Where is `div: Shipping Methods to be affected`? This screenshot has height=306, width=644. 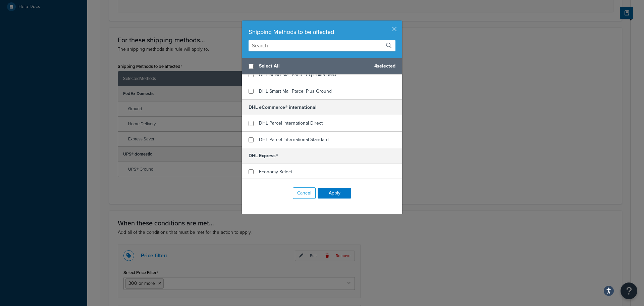 div: Shipping Methods to be affected is located at coordinates (322, 32).